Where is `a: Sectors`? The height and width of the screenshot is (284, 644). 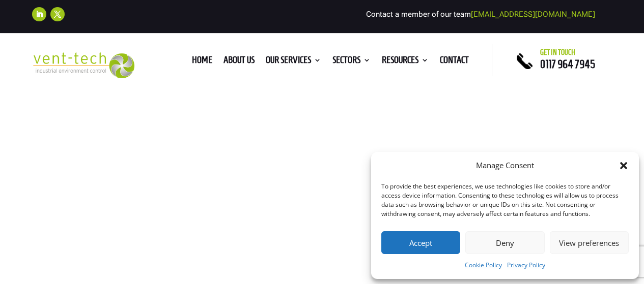
a: Sectors is located at coordinates (351, 62).